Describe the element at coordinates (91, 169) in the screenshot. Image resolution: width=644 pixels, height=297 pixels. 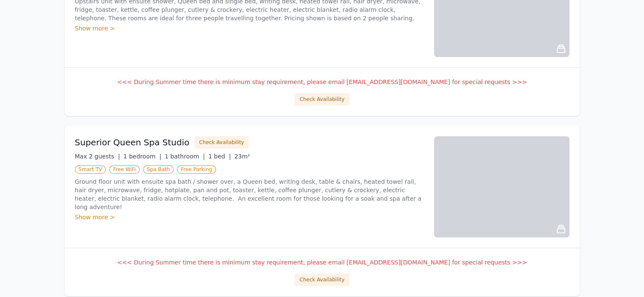
I see `span: Smart TV` at that location.